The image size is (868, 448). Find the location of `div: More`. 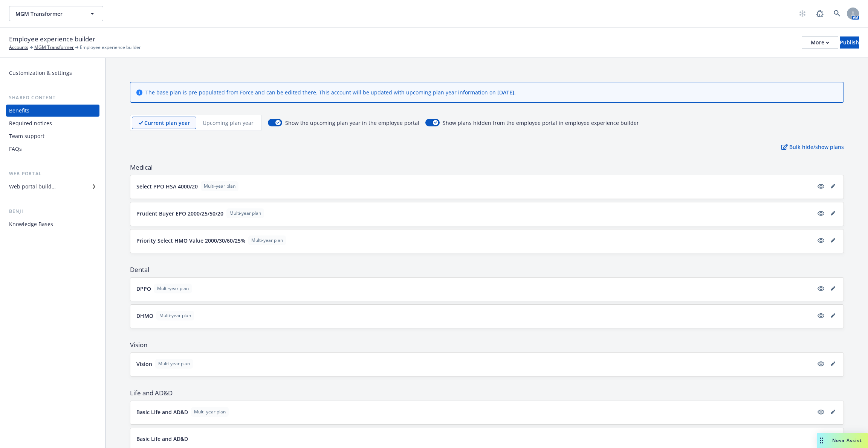

div: More is located at coordinates (820, 43).